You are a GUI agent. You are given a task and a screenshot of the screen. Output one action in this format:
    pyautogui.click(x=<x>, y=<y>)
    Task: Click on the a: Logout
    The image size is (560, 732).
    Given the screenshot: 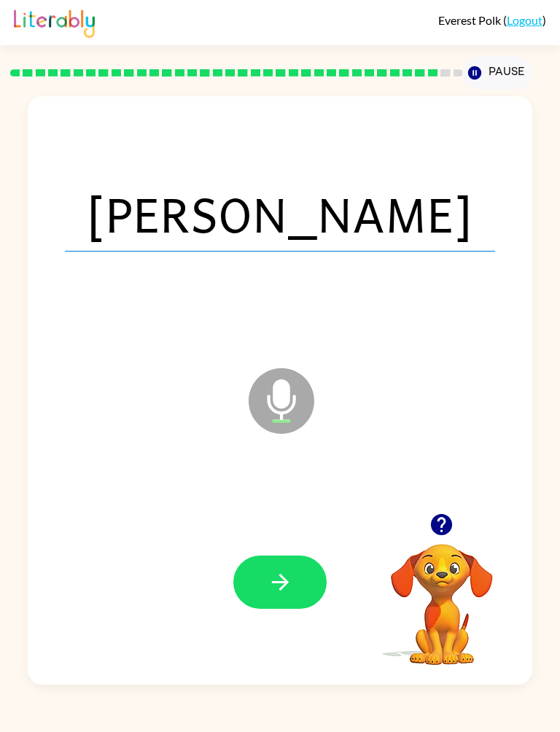 What is the action you would take?
    pyautogui.click(x=524, y=19)
    